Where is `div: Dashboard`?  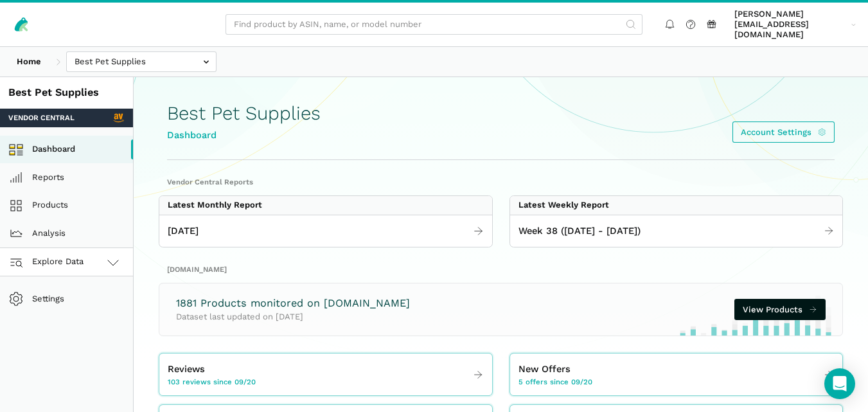
div: Dashboard is located at coordinates (244, 135).